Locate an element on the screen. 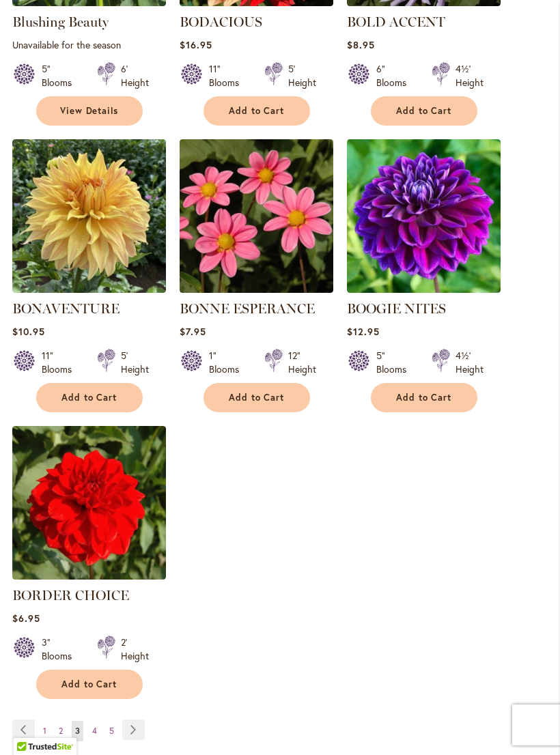 The height and width of the screenshot is (755, 560). div: 1" Blooms is located at coordinates (228, 363).